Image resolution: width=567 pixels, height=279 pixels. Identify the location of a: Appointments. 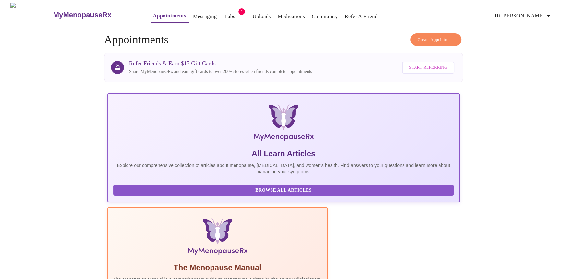
(170, 16).